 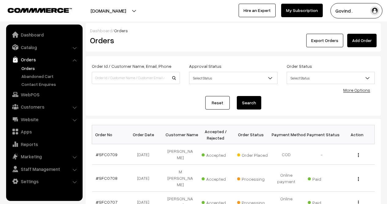 What do you see at coordinates (287, 178) in the screenshot?
I see `td: Online payment` at bounding box center [287, 178].